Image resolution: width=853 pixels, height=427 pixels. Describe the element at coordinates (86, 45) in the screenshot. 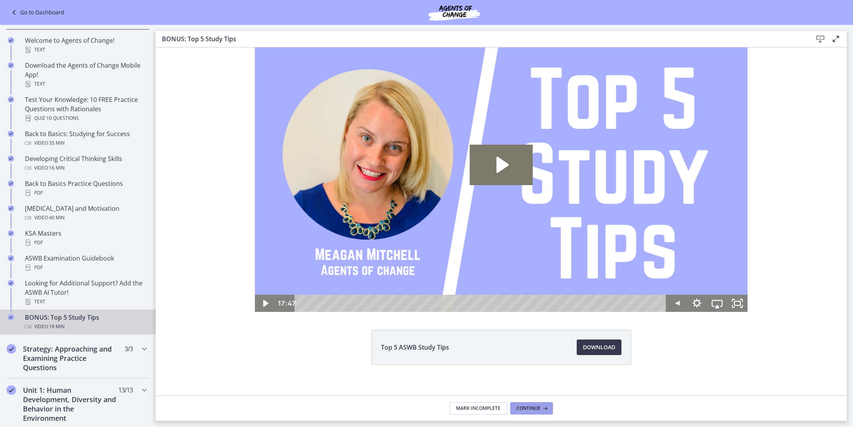

I see `div: Welcome to Agents of Change!` at that location.